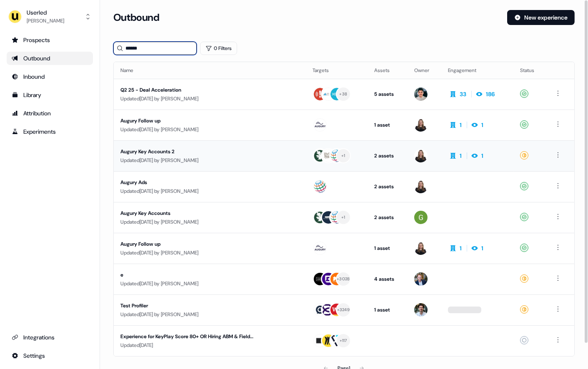 This screenshot has width=588, height=369. I want to click on div: Augury Key Accounts, so click(194, 213).